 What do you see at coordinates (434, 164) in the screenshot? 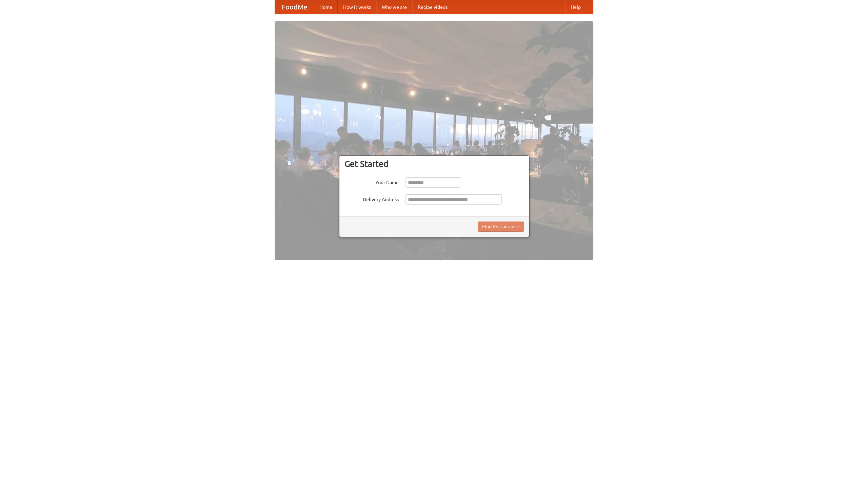
I see `h3: Get Started` at bounding box center [434, 164].